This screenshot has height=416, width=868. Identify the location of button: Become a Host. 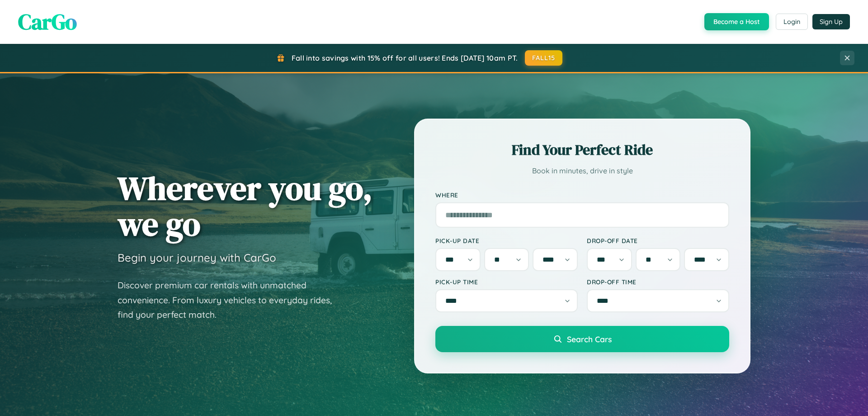
(736, 22).